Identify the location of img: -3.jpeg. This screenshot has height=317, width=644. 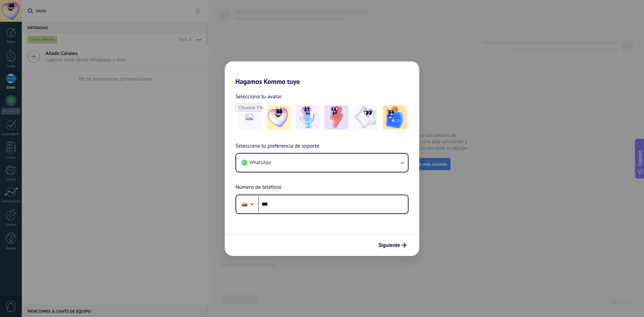
(336, 117).